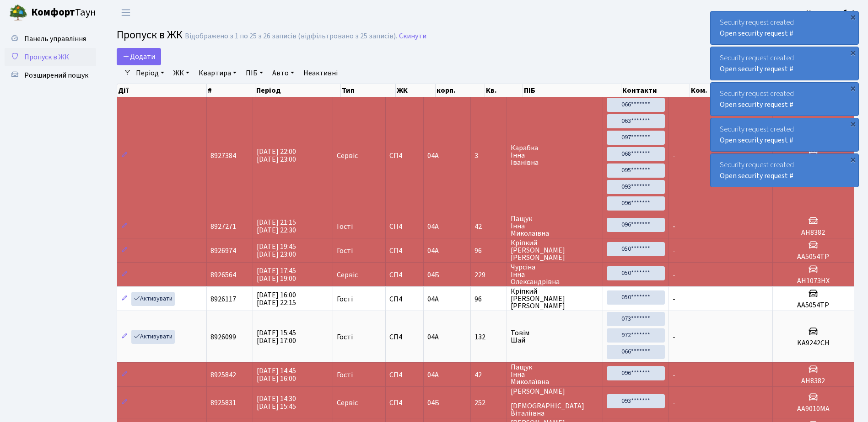  What do you see at coordinates (18, 12) in the screenshot?
I see `img: logo.png` at bounding box center [18, 12].